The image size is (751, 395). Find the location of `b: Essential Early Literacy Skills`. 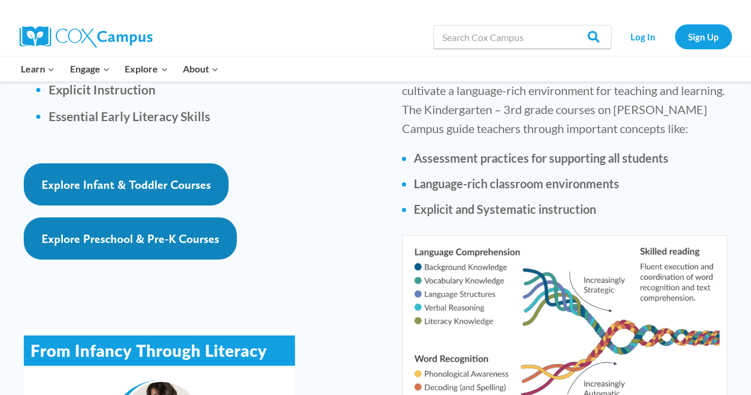

b: Essential Early Literacy Skills is located at coordinates (129, 116).